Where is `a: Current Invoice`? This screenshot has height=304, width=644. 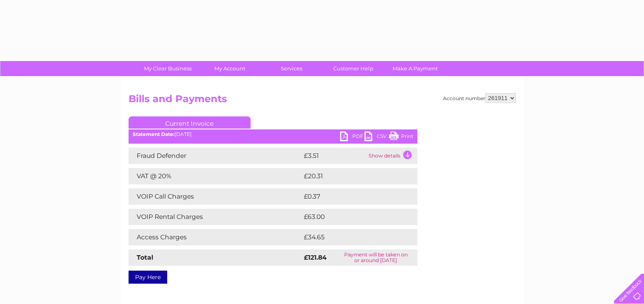
a: Current Invoice is located at coordinates (189, 122).